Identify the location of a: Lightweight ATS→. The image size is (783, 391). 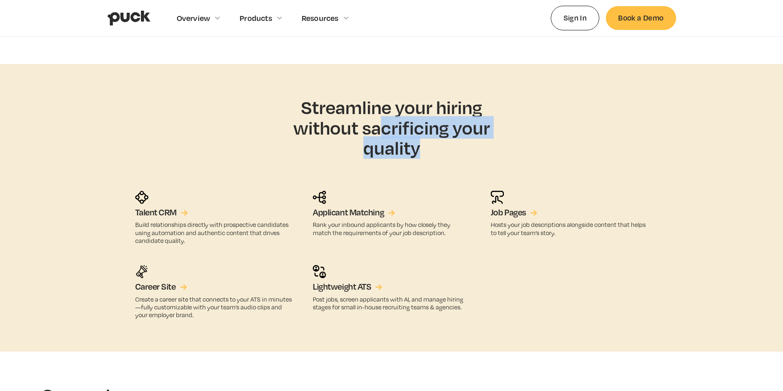
(348, 287).